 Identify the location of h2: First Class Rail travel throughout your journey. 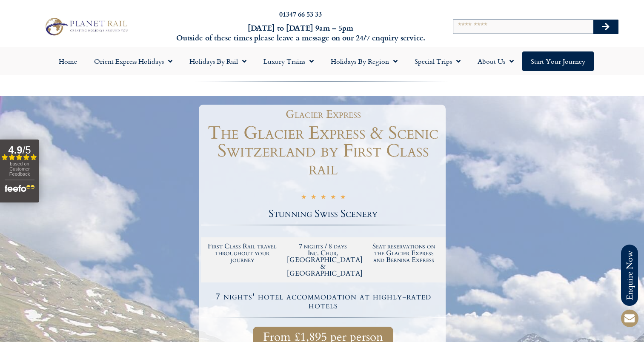
(243, 253).